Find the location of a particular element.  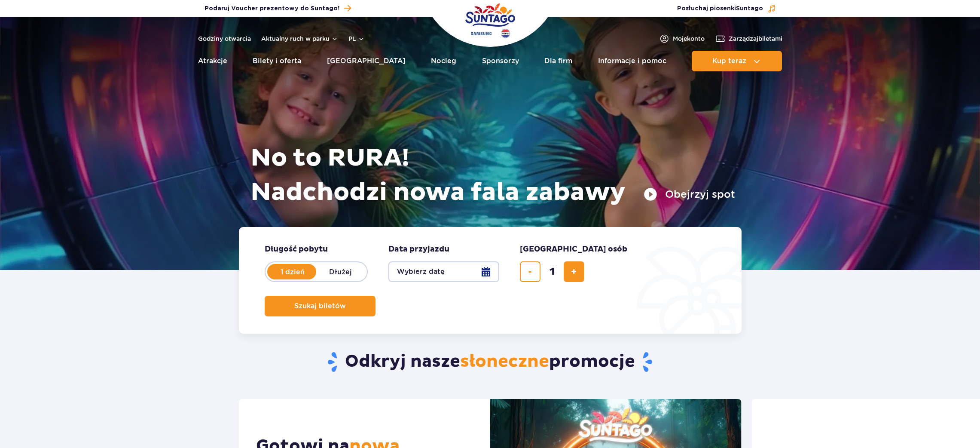

a: Atrakcje is located at coordinates (213, 61).